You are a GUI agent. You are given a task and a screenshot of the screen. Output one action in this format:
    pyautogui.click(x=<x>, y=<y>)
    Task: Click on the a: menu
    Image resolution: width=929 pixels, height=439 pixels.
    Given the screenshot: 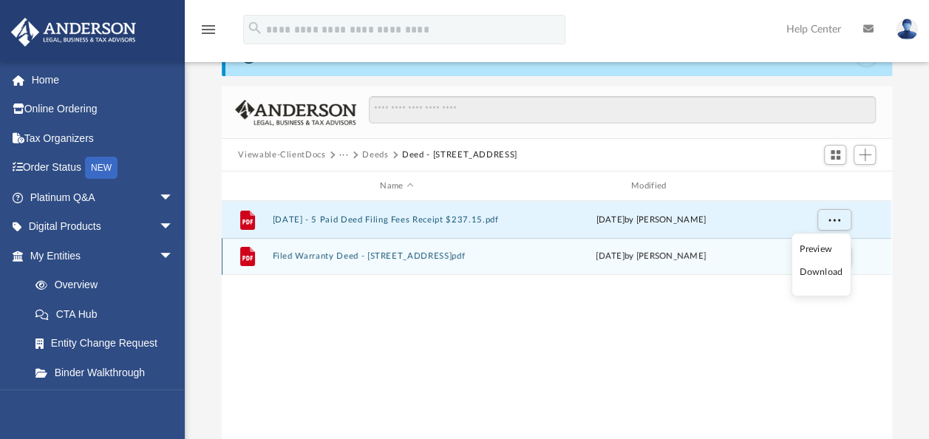 What is the action you would take?
    pyautogui.click(x=209, y=33)
    